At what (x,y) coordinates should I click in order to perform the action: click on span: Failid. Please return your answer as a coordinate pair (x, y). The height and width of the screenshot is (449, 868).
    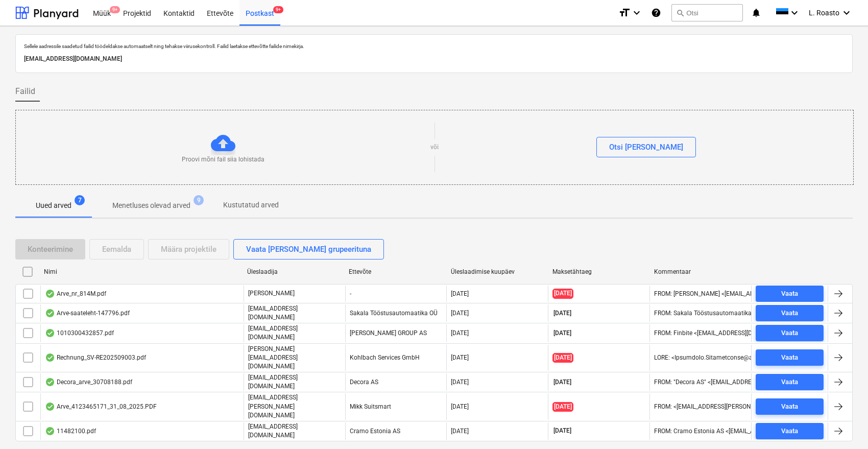
    Looking at the image, I should click on (25, 92).